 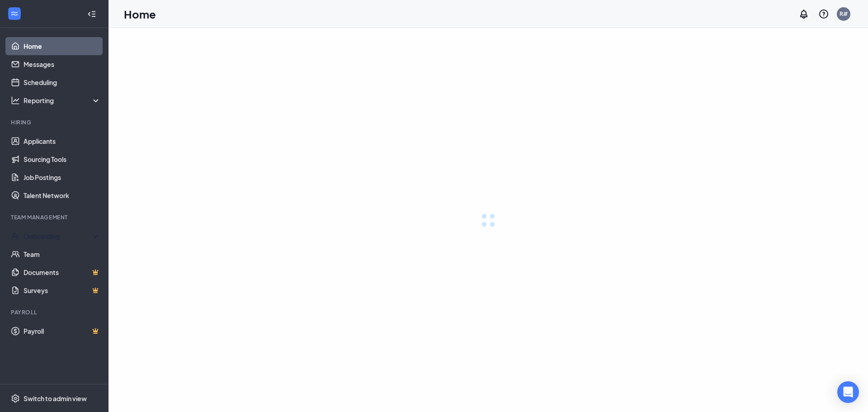 What do you see at coordinates (62, 46) in the screenshot?
I see `a: Home` at bounding box center [62, 46].